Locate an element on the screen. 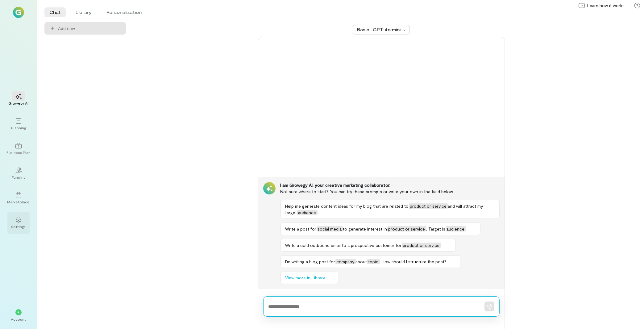 This screenshot has width=644, height=329. span: I’m writing a blog post for is located at coordinates (311, 261).